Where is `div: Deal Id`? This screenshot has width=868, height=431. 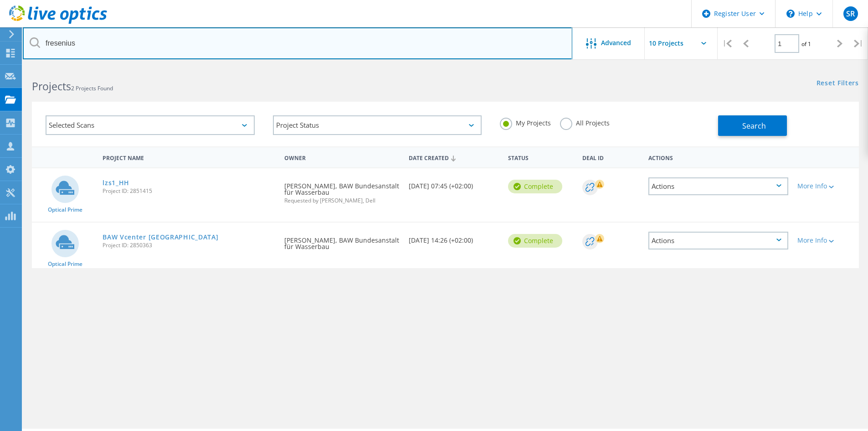 div: Deal Id is located at coordinates (611, 157).